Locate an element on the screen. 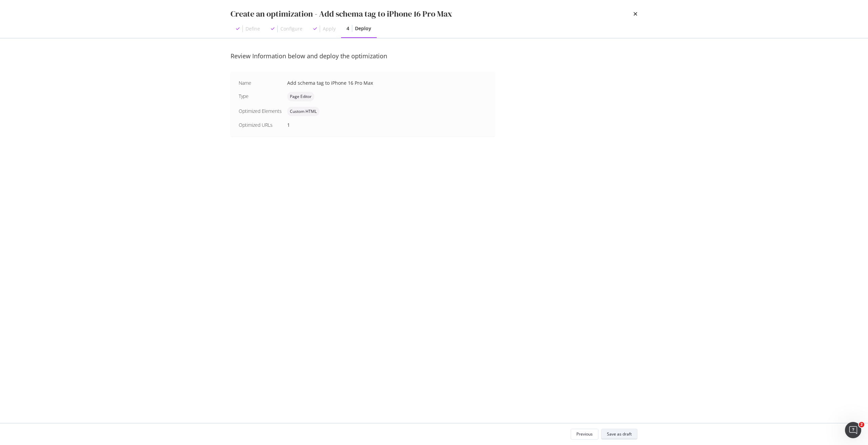 This screenshot has width=868, height=445. div: Apply is located at coordinates (329, 29).